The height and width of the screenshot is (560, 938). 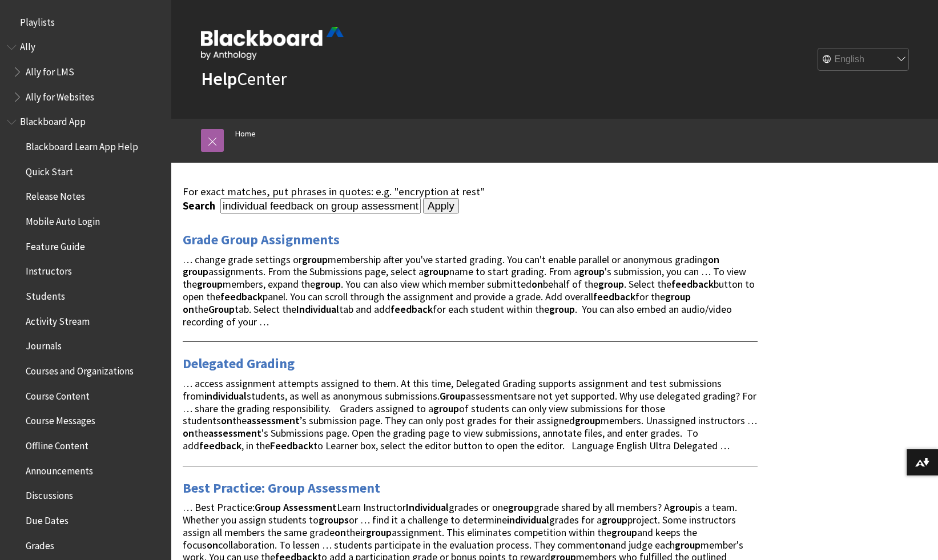 What do you see at coordinates (60, 468) in the screenshot?
I see `span: Announcements` at bounding box center [60, 468].